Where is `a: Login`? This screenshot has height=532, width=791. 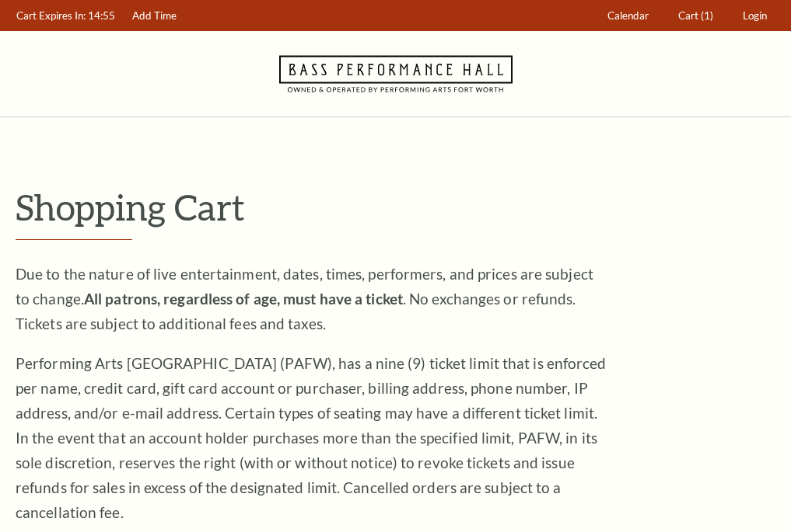
a: Login is located at coordinates (755, 15).